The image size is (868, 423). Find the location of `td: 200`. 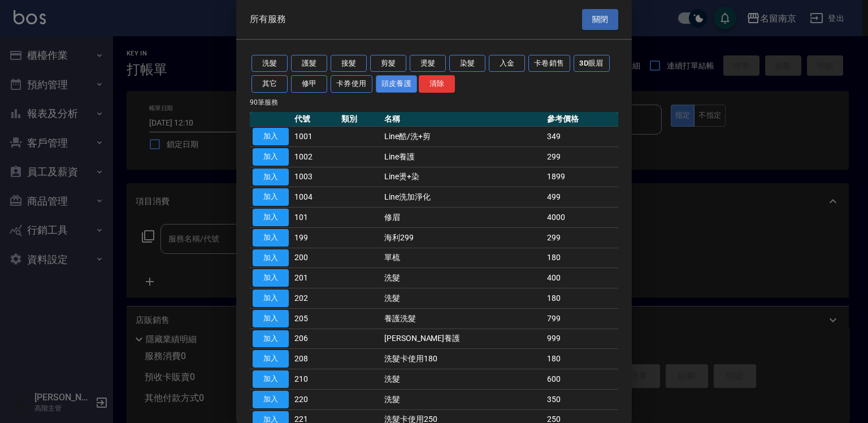

td: 200 is located at coordinates (315, 258).